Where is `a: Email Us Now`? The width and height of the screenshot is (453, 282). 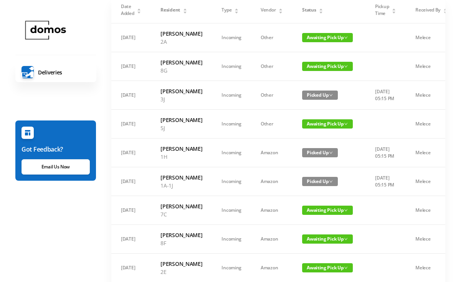 a: Email Us Now is located at coordinates (56, 167).